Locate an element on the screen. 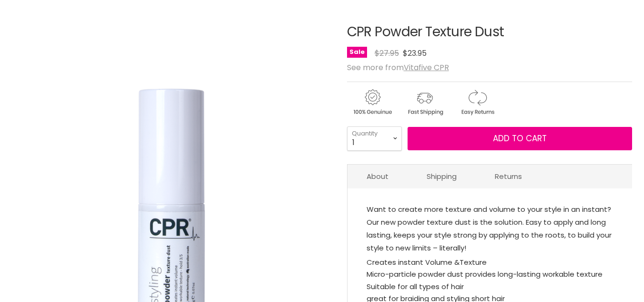 The image size is (644, 302). img: returns.gif is located at coordinates (477, 102).